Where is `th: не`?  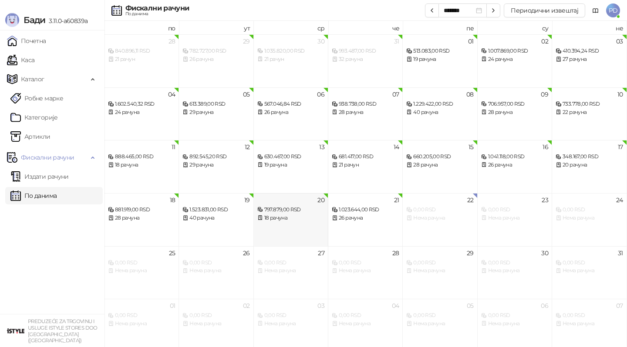
th: не is located at coordinates (589, 27).